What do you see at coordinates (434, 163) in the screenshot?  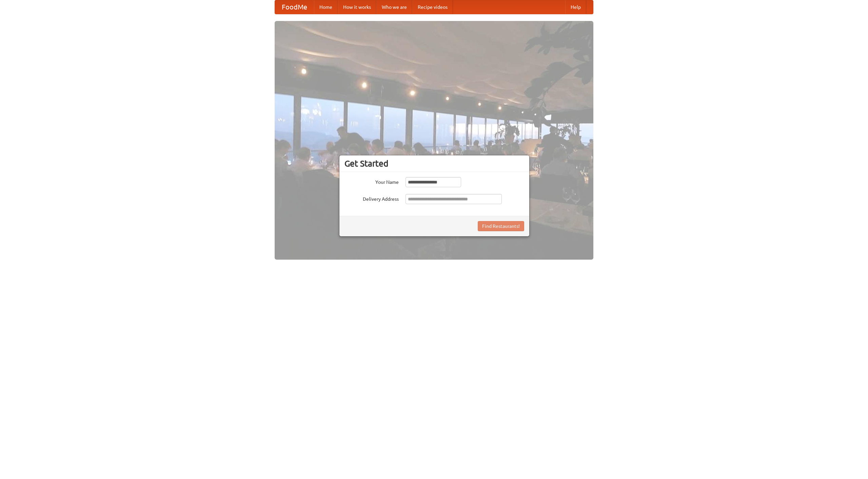 I see `h3: Get Started` at bounding box center [434, 163].